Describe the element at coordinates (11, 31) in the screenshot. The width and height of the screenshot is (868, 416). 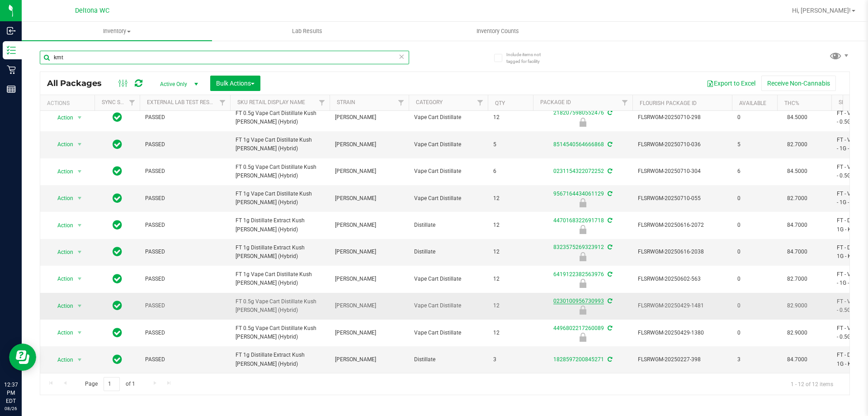
I see `inline-svg: Inbound` at that location.